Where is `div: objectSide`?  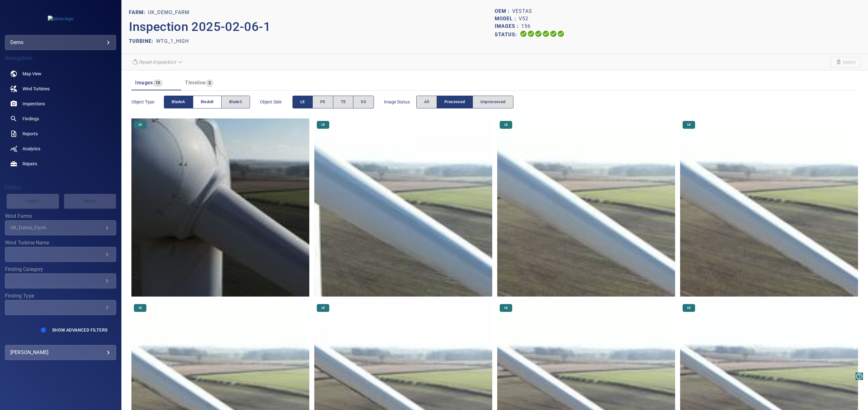
div: objectSide is located at coordinates (333, 102).